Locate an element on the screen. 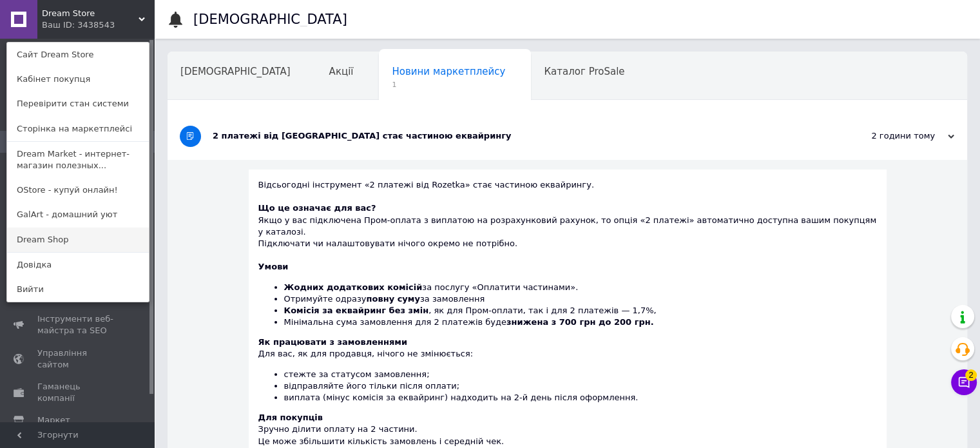  b: Жодних додаткових комісій is located at coordinates (354, 287).